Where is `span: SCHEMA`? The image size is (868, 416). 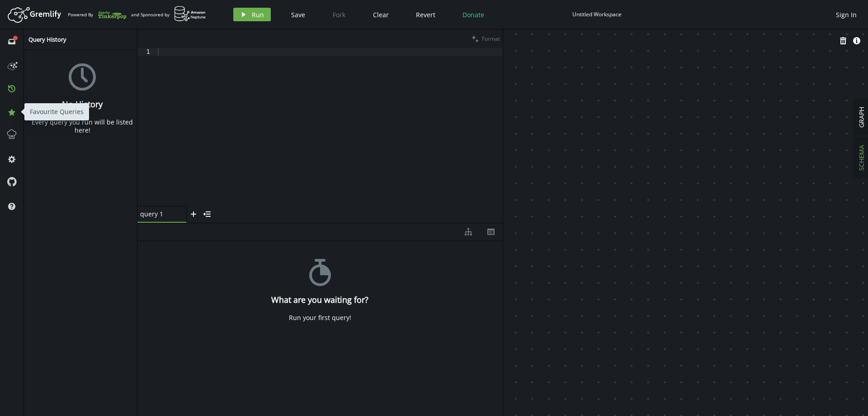 span: SCHEMA is located at coordinates (861, 158).